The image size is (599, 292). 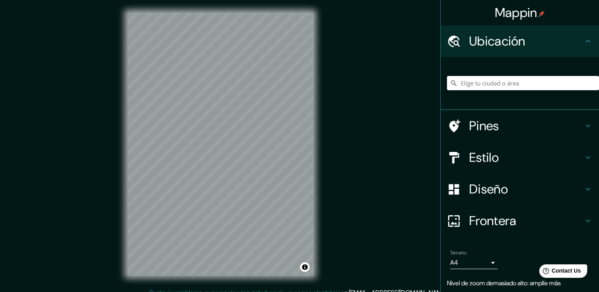 I want to click on div: Diseño, so click(x=520, y=189).